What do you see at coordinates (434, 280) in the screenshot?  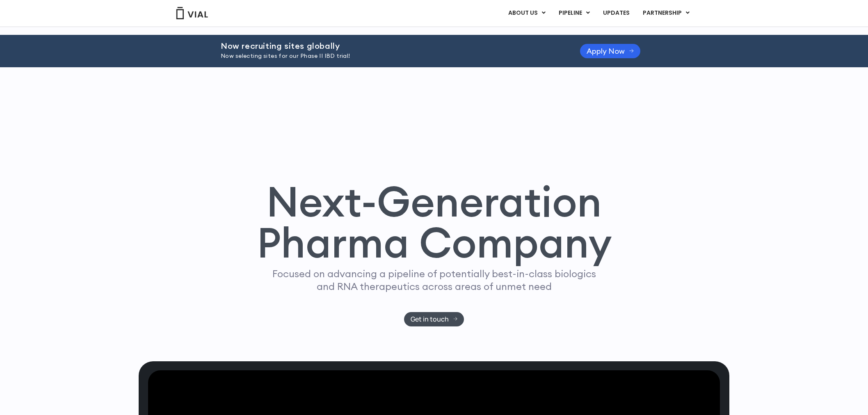 I see `p: Focused on advancing a pipeline of potentially best-in-class biologics and RNA therapeutics acros...` at bounding box center [434, 280].